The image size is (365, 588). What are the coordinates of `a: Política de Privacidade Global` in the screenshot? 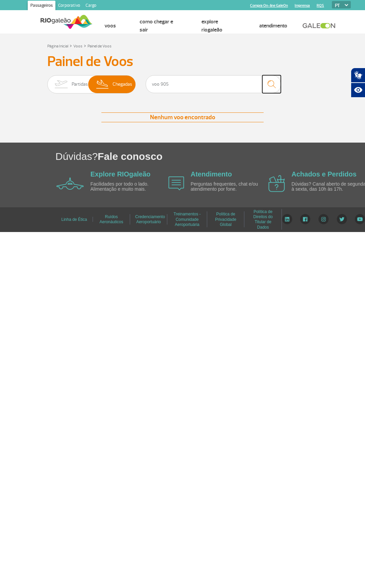 It's located at (226, 219).